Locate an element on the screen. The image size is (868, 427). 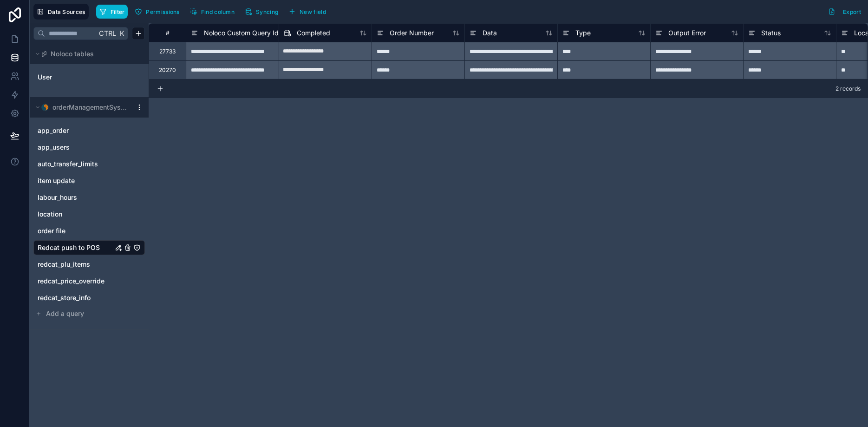
span: Ctrl is located at coordinates (107, 33).